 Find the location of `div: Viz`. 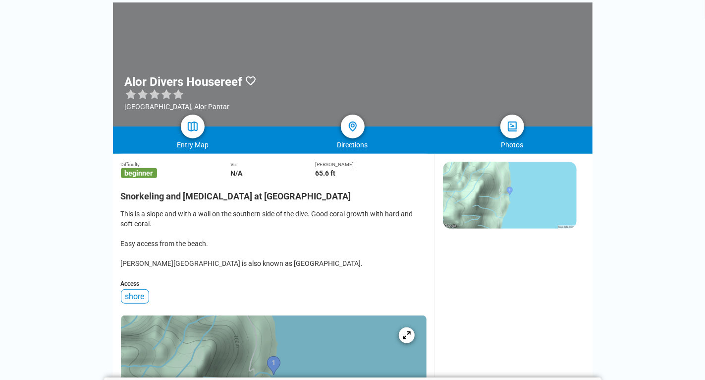

div: Viz is located at coordinates (273, 164).